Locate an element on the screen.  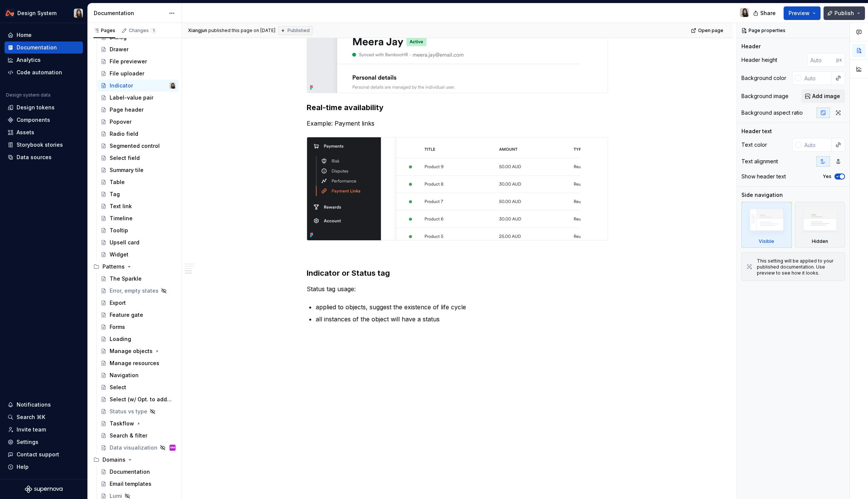
div: This setting will be applied to your published documentation. Use preview to see how it looks. is located at coordinates (798, 267).